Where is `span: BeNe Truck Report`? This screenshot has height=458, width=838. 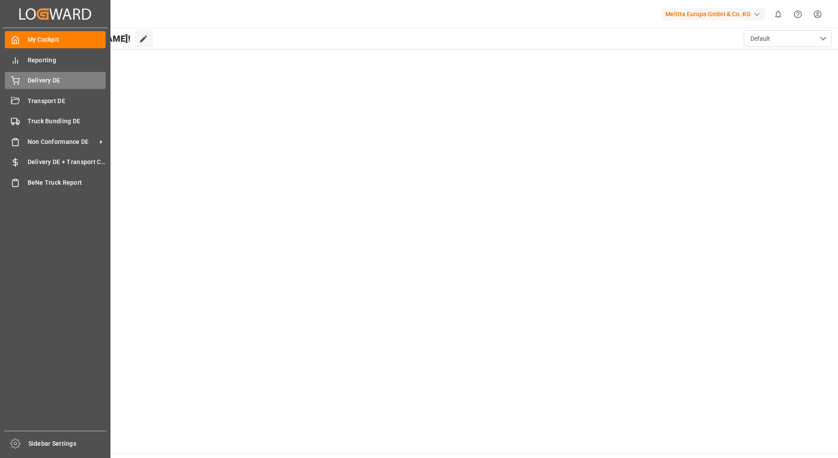
span: BeNe Truck Report is located at coordinates (67, 182).